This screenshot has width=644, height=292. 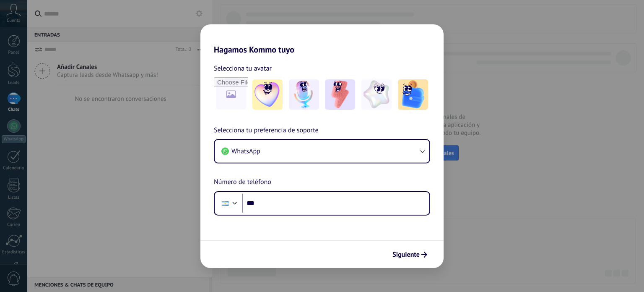 I want to click on span: Selecciona tu preferencia de soporte, so click(x=266, y=131).